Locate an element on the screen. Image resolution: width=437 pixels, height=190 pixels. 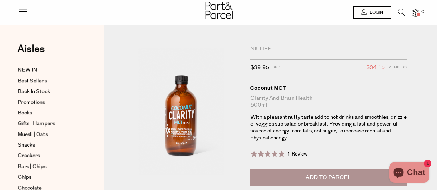
span: $34.15 is located at coordinates (375, 68).